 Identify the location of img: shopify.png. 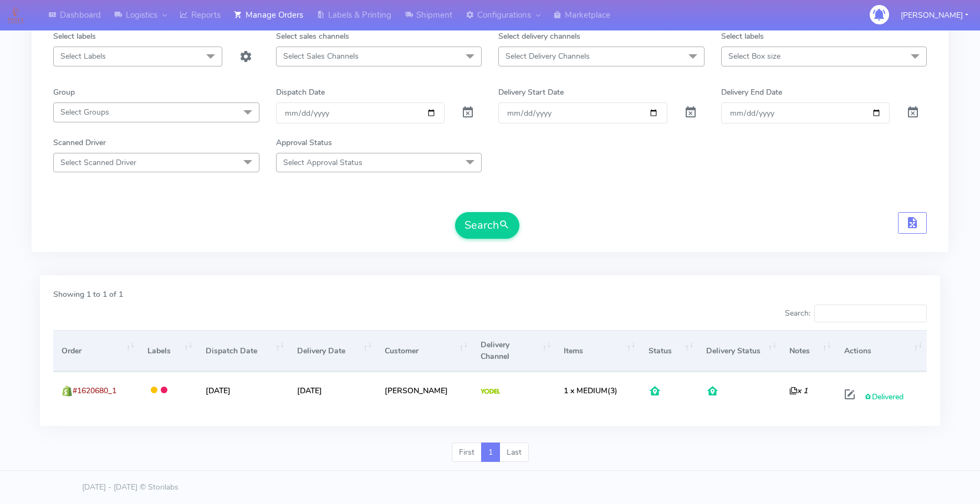
(67, 391).